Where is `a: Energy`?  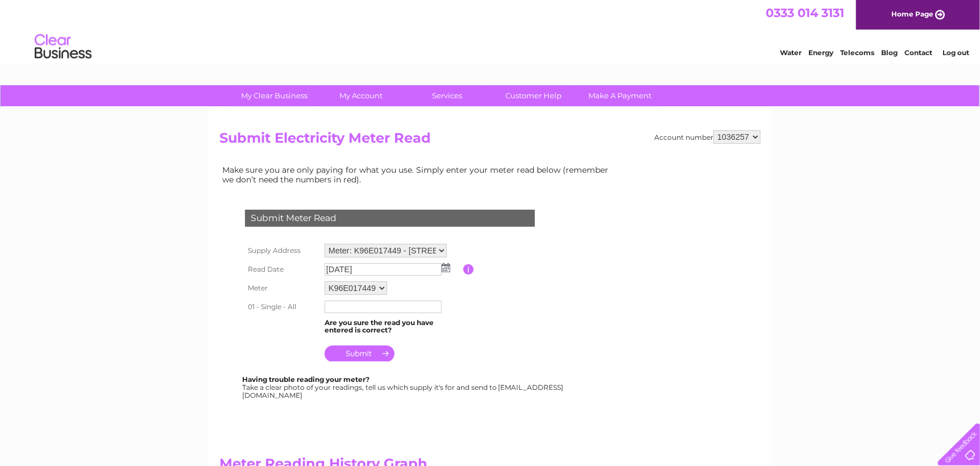 a: Energy is located at coordinates (821, 52).